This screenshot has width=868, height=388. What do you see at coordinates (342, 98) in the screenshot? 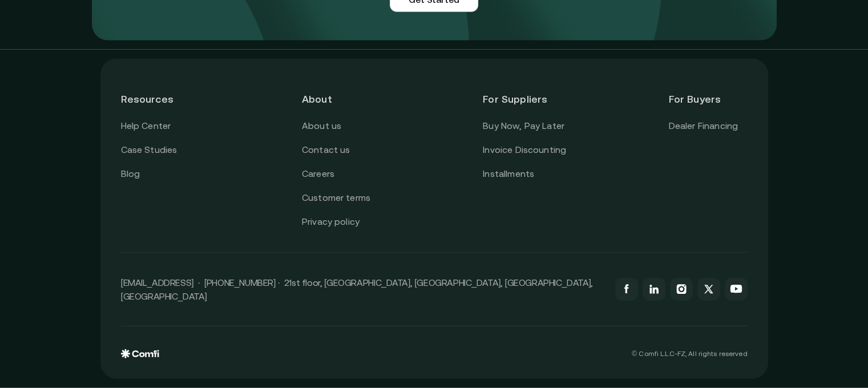
I see `header: About` at bounding box center [342, 98].